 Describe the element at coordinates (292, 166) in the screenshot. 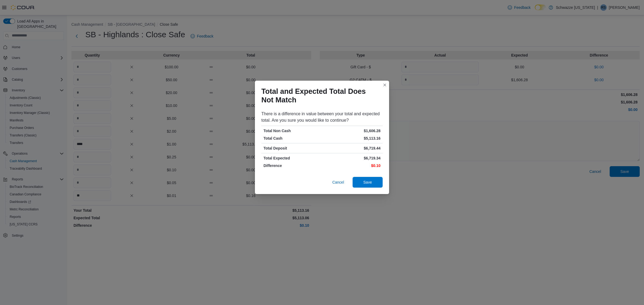

I see `p: Difference` at that location.